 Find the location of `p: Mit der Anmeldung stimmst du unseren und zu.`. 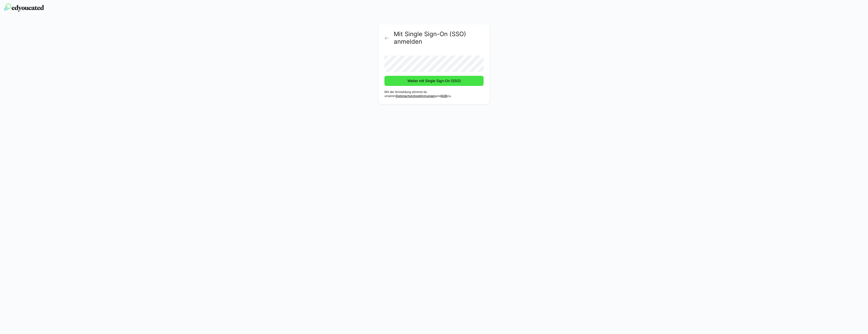

p: Mit der Anmeldung stimmst du unseren und zu. is located at coordinates (434, 94).